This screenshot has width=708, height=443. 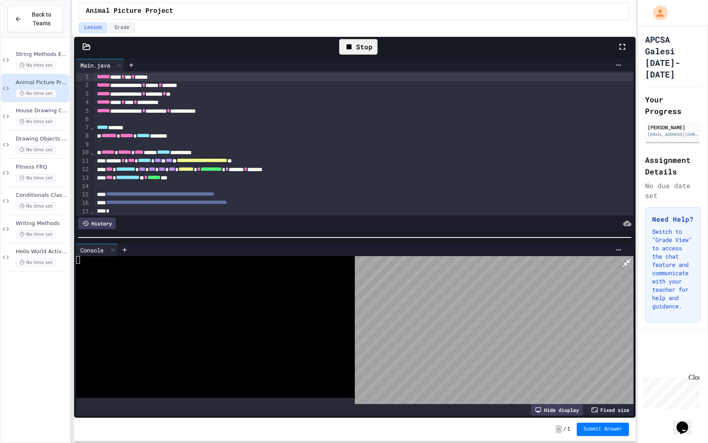 I want to click on button: Grade, so click(x=122, y=28).